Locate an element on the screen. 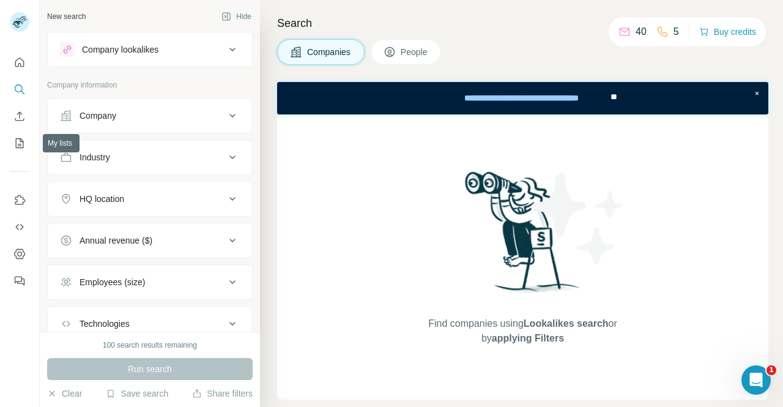 This screenshot has width=783, height=407. button: HQ location is located at coordinates (150, 199).